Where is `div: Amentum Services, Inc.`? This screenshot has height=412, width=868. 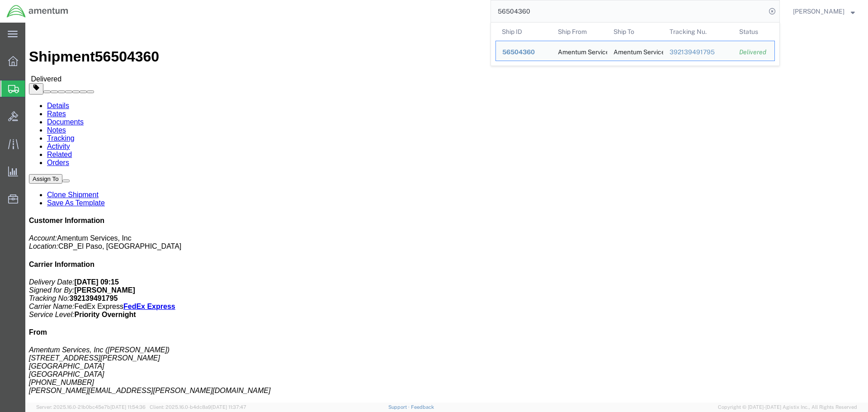
div: Amentum Services, Inc. is located at coordinates (635, 51).